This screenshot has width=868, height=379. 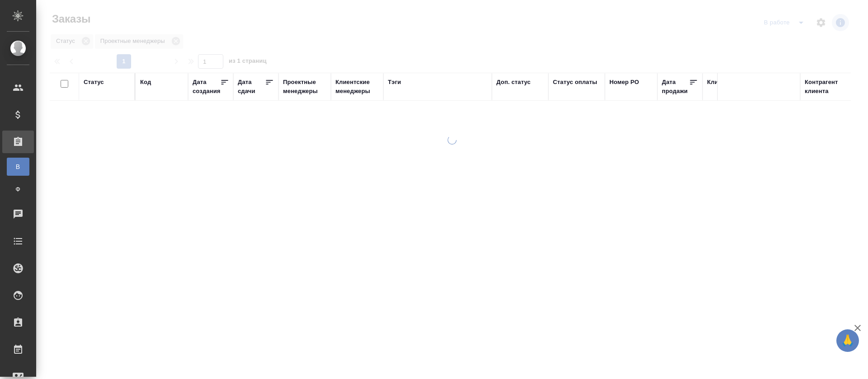 I want to click on div: Доп. статус, so click(x=513, y=83).